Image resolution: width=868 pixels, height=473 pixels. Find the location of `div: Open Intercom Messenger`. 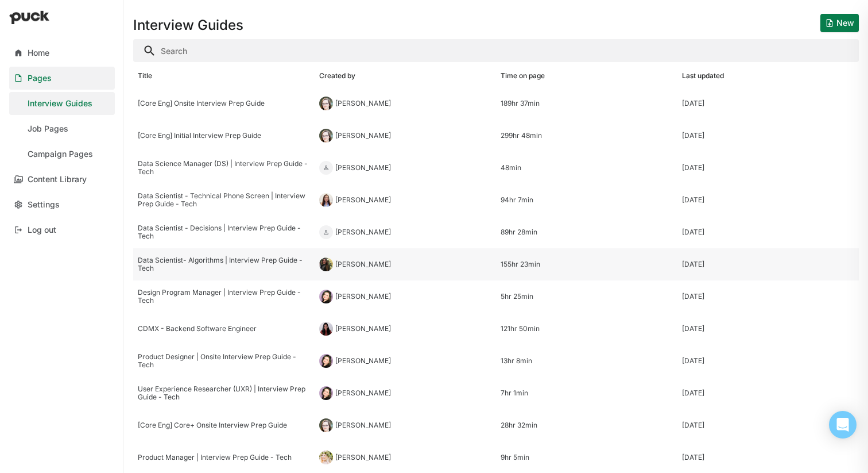

div: Open Intercom Messenger is located at coordinates (842, 424).